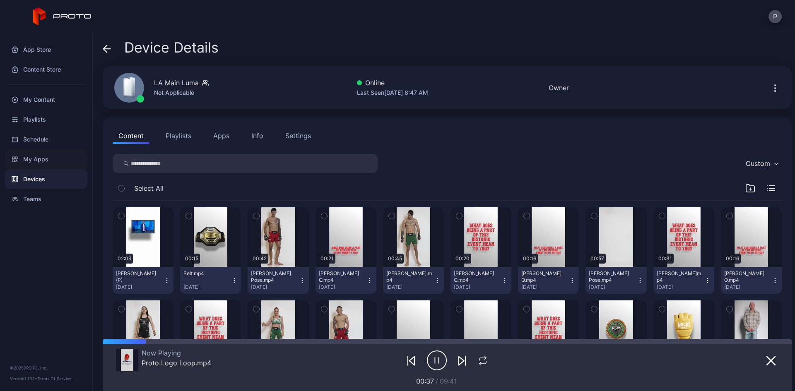 The image size is (795, 391). What do you see at coordinates (46, 140) in the screenshot?
I see `div: Schedule` at bounding box center [46, 140].